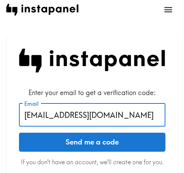  Describe the element at coordinates (92, 162) in the screenshot. I see `p: If you don't have an account, we'll create one for you.` at that location.